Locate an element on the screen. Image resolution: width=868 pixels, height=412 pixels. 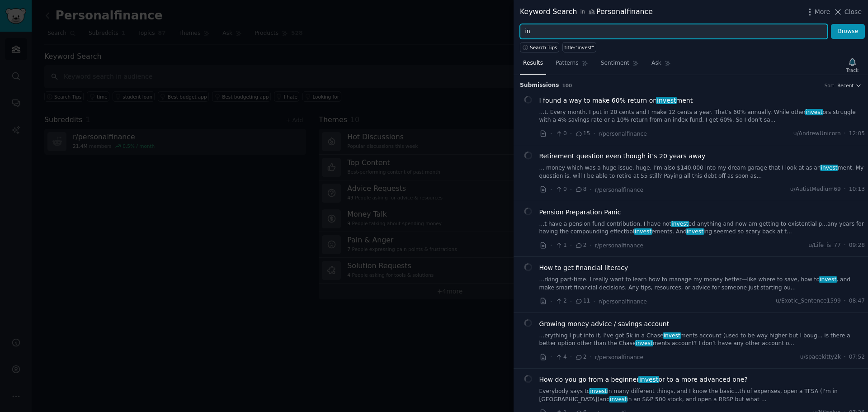
span: 07:52 is located at coordinates (857, 357).